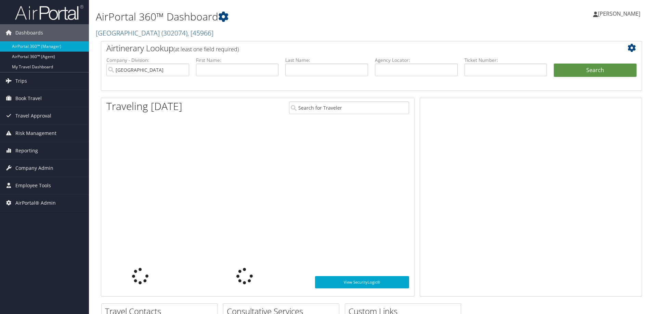  Describe the element at coordinates (279, 17) in the screenshot. I see `h1: AirPortal 360™ Dashboard` at that location.